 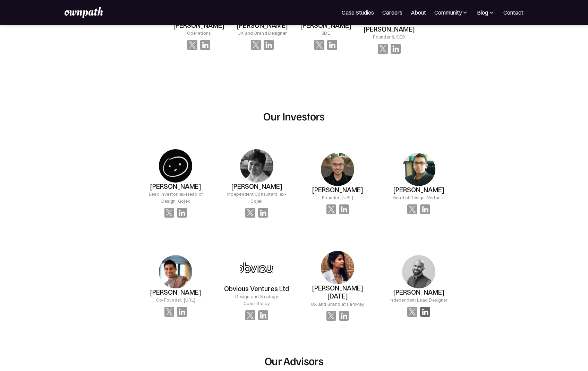 I want to click on div: Operations, so click(x=199, y=33).